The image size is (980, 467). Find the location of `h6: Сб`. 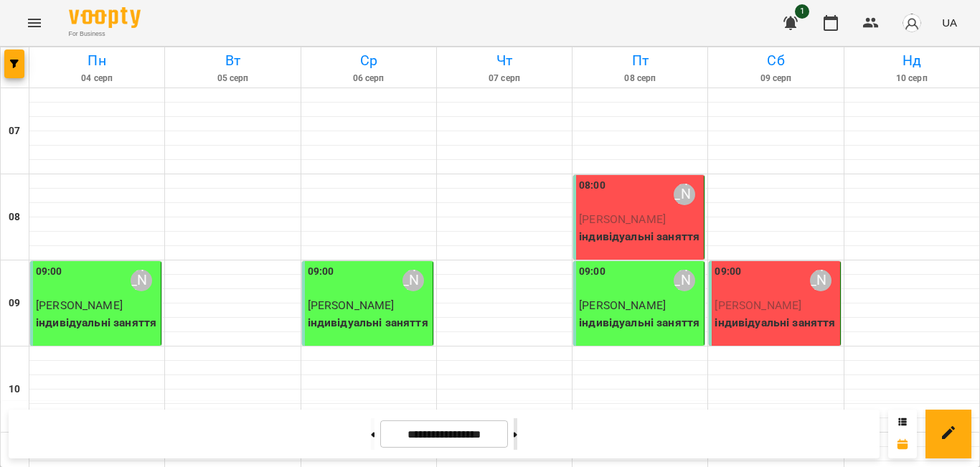

h6: Сб is located at coordinates (776, 60).